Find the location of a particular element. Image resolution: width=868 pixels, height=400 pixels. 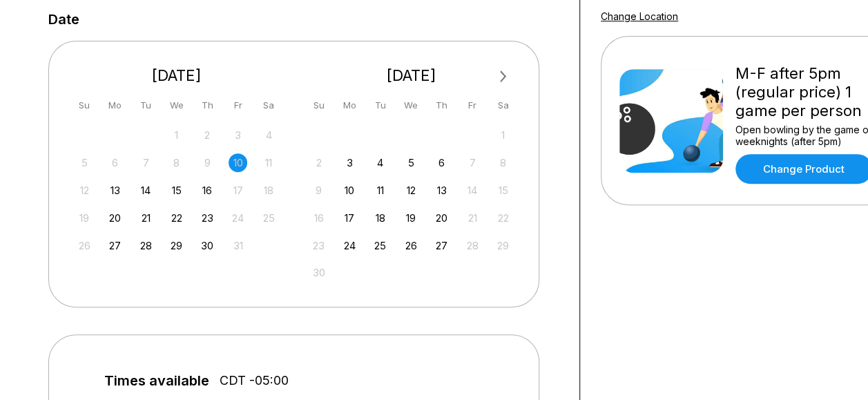

div: Choose Thursday, October 30th, 2025 is located at coordinates (207, 245).